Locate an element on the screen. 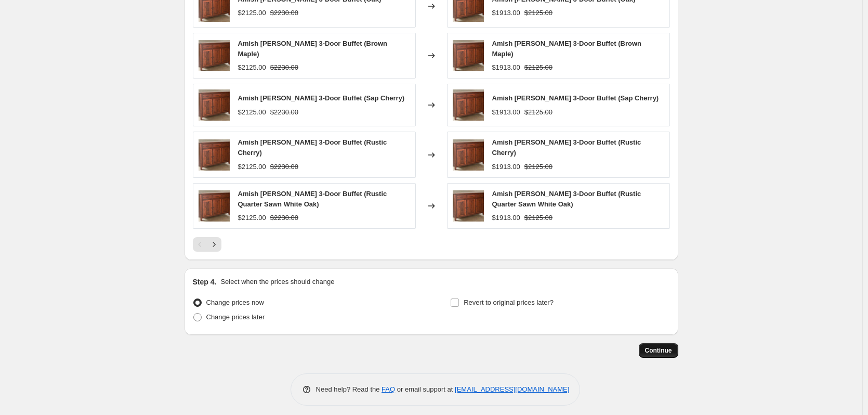  button: Continue is located at coordinates (659, 350).